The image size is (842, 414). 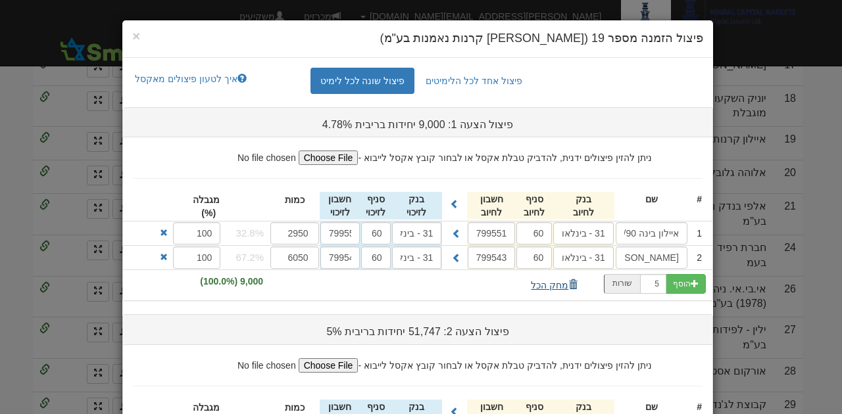 What do you see at coordinates (295, 200) in the screenshot?
I see `div: כמות` at bounding box center [295, 200].